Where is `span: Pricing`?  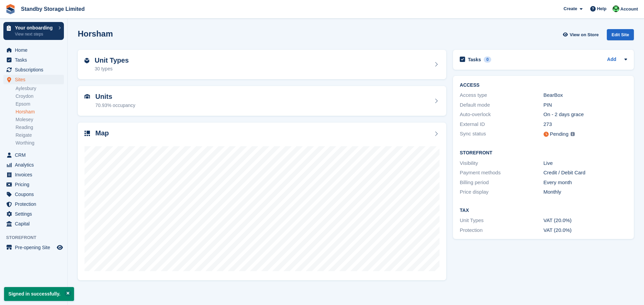 span: Pricing is located at coordinates (35, 185).